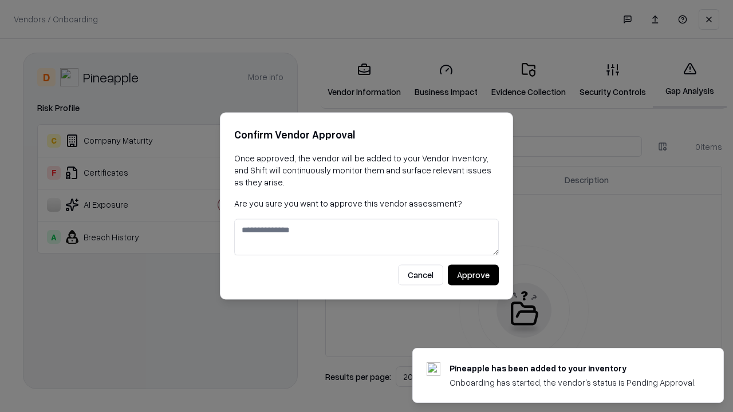 This screenshot has width=733, height=412. What do you see at coordinates (367, 135) in the screenshot?
I see `h2: Confirm Vendor Approval` at bounding box center [367, 135].